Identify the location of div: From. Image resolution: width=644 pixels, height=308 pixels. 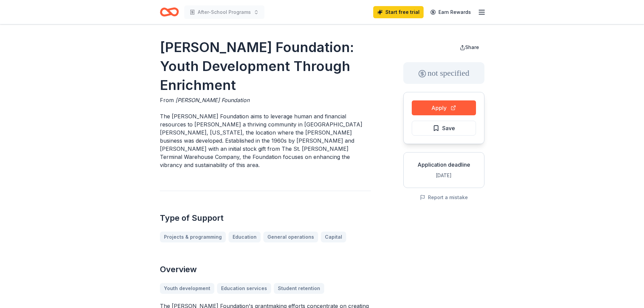
(265, 100).